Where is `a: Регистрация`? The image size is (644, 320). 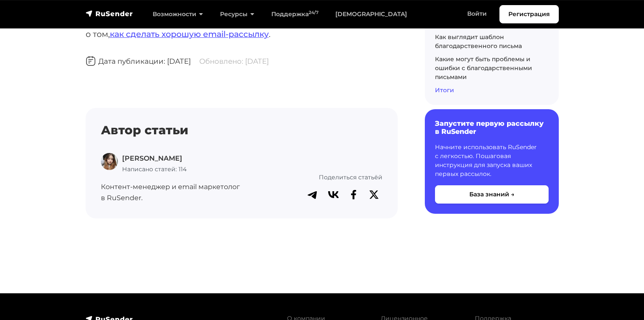 a: Регистрация is located at coordinates (530, 14).